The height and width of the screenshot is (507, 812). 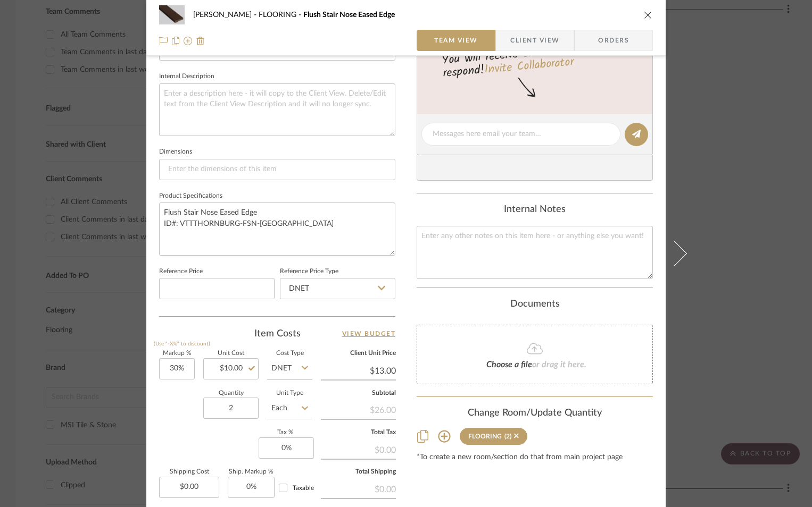 I want to click on label: Product Specifications, so click(x=191, y=196).